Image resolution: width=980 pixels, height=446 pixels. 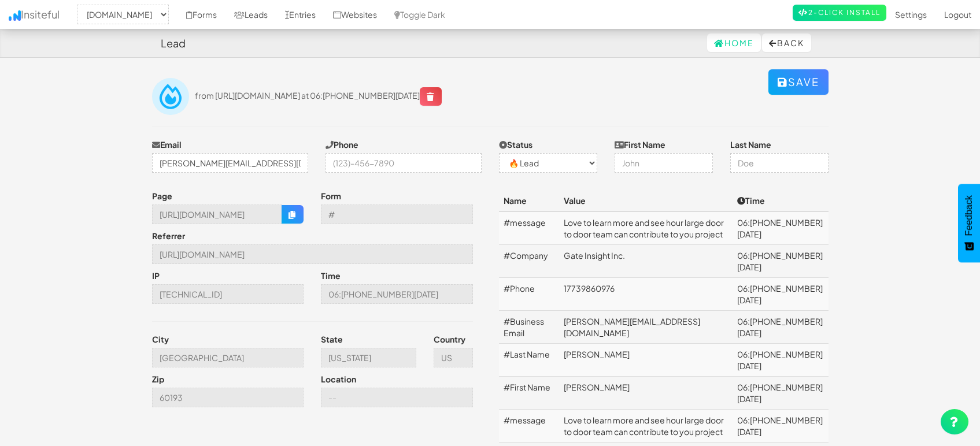 I want to click on button: Save, so click(x=798, y=82).